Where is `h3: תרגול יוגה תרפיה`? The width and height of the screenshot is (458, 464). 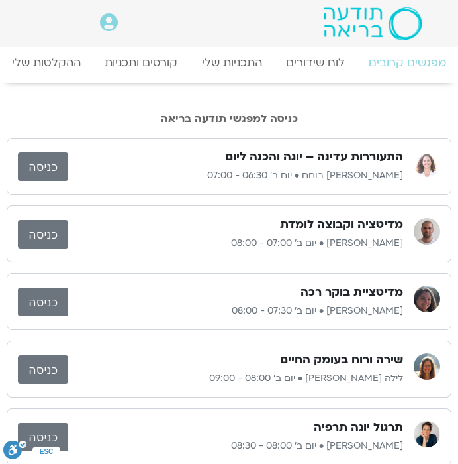
h3: תרגול יוגה תרפיה is located at coordinates (358, 427).